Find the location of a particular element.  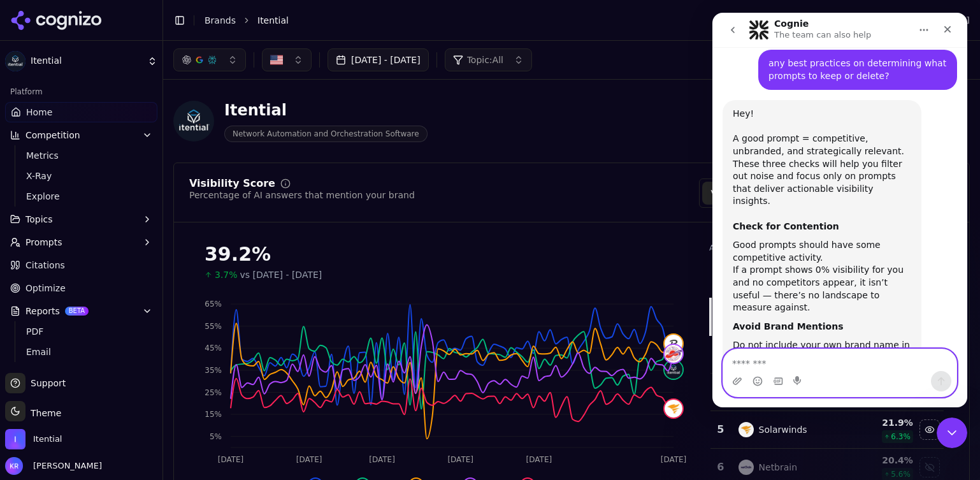

button: Open user button is located at coordinates (54, 466).